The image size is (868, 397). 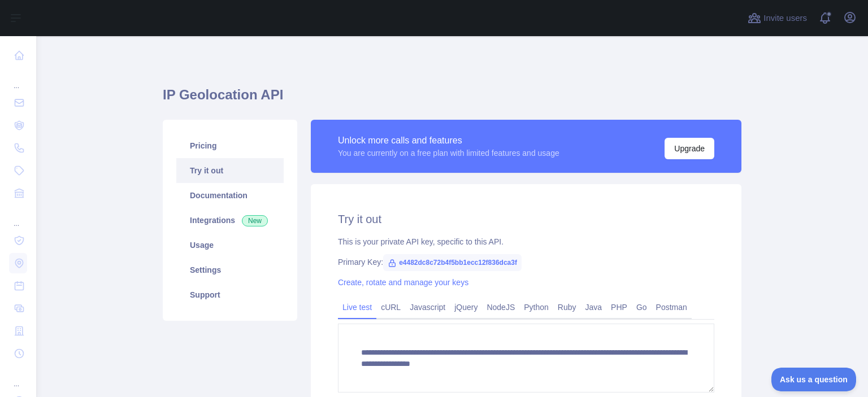 I want to click on a: Go, so click(x=641, y=307).